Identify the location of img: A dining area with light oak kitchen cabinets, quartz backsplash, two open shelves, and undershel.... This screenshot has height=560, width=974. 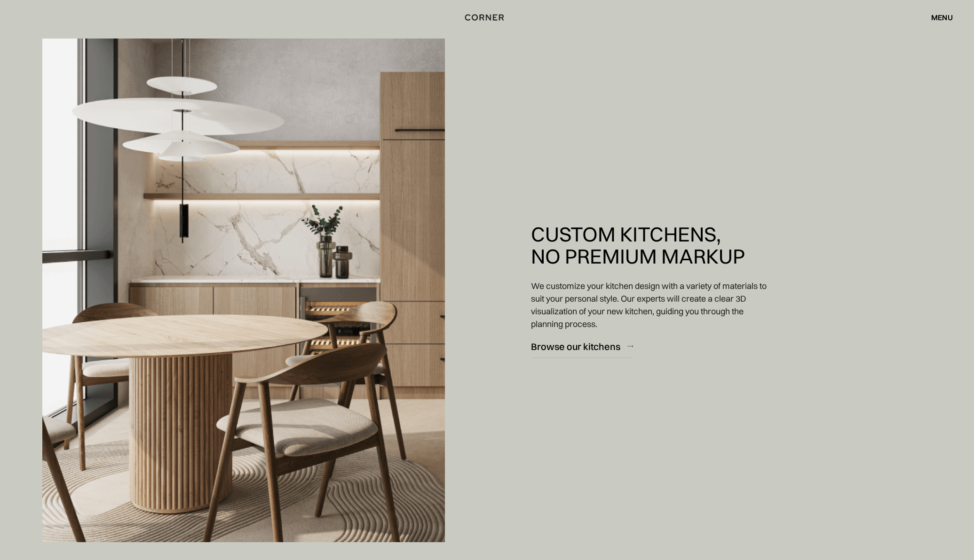
(244, 290).